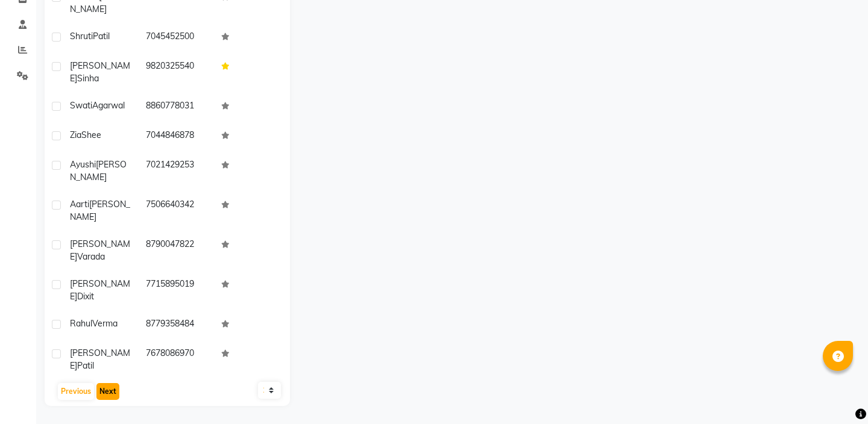 The image size is (868, 424). Describe the element at coordinates (177, 107) in the screenshot. I see `td: 8860778031` at that location.